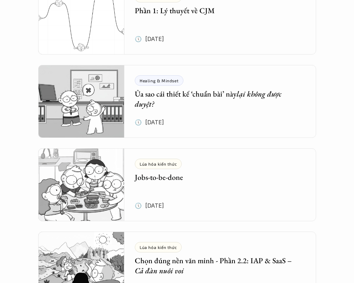 The width and height of the screenshot is (354, 283). I want to click on h5: Phần 1: Lý thuyết về CJM, so click(215, 11).